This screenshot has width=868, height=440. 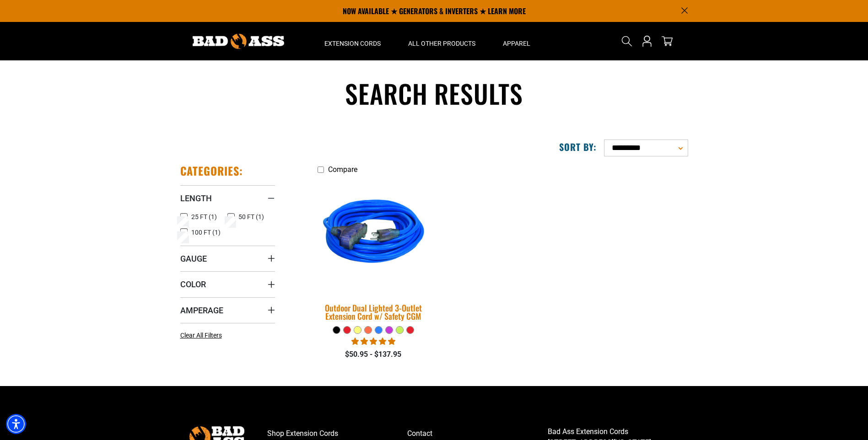 What do you see at coordinates (239, 41) in the screenshot?
I see `img: Bad Ass Extension Cords` at bounding box center [239, 41].